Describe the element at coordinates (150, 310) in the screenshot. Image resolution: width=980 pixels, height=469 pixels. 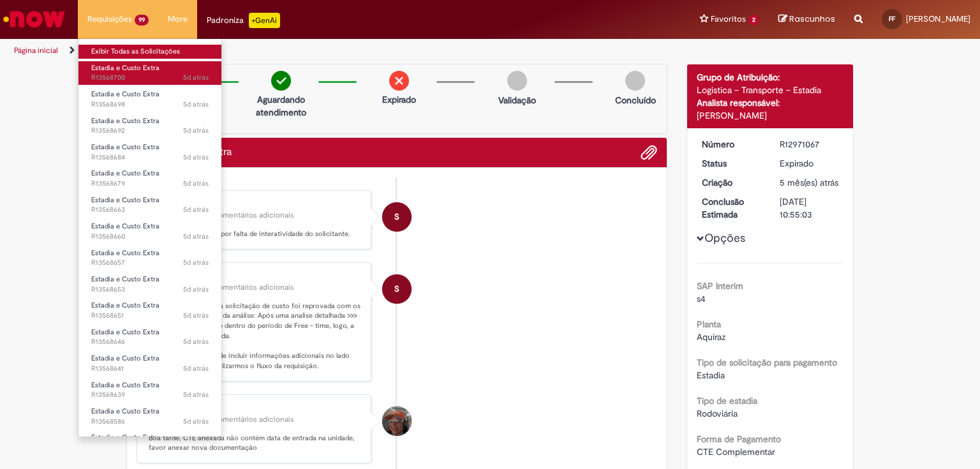
I see `a: Aberto R13568651 : Estadia e Custo Extra` at that location.